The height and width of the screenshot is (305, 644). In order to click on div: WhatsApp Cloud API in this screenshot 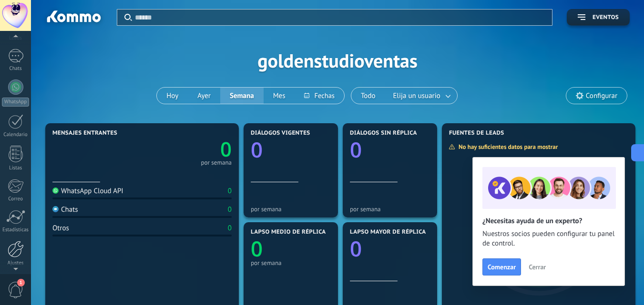, I will do `click(88, 191)`.